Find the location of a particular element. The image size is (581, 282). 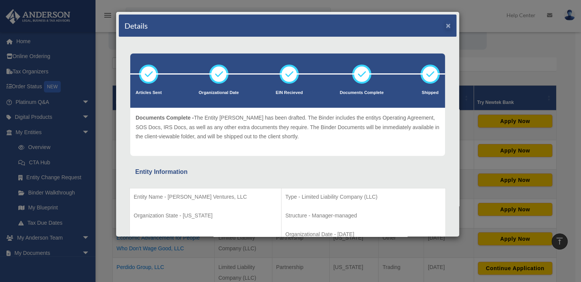

span: Documents Complete - is located at coordinates (165, 118).